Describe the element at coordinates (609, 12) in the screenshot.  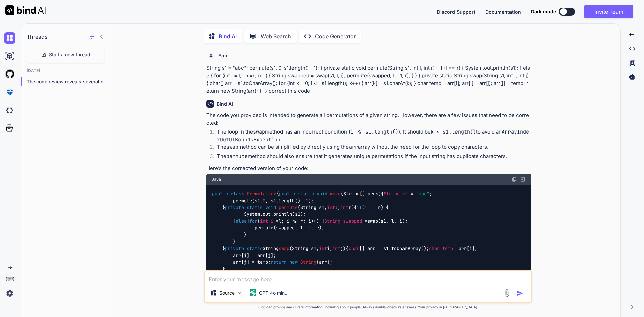
I see `button: Invite Team` at that location.